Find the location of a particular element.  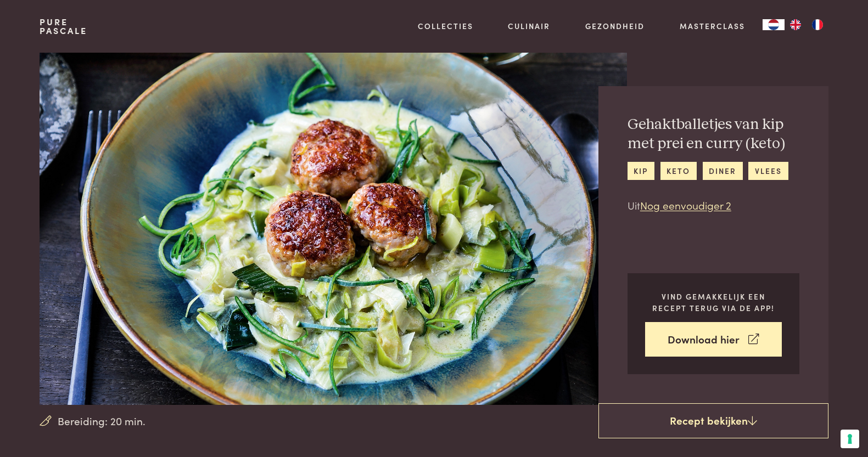

span: Bereiding: 20 min. is located at coordinates (101, 421).